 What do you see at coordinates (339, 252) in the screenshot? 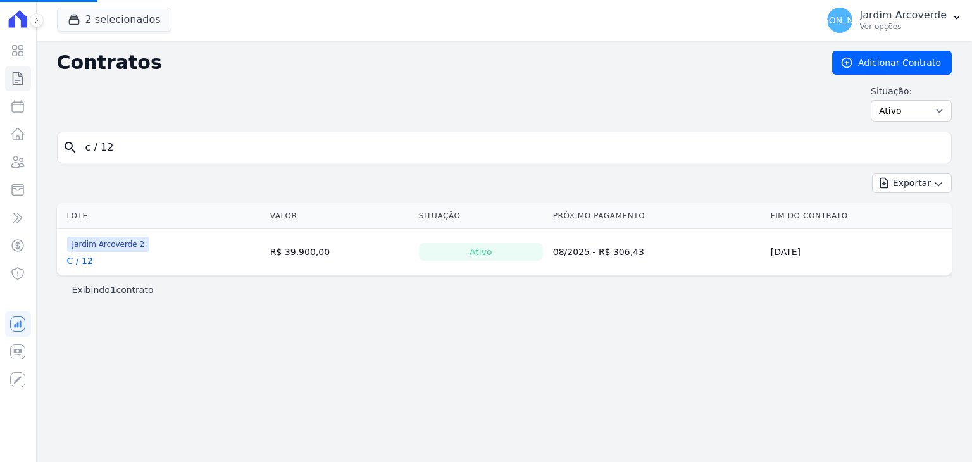
I see `td: R$ 39.900,00` at bounding box center [339, 252].